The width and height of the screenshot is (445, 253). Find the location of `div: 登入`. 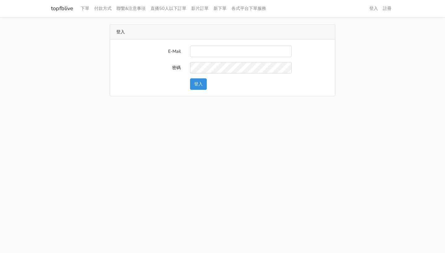

div: 登入 is located at coordinates (222, 32).